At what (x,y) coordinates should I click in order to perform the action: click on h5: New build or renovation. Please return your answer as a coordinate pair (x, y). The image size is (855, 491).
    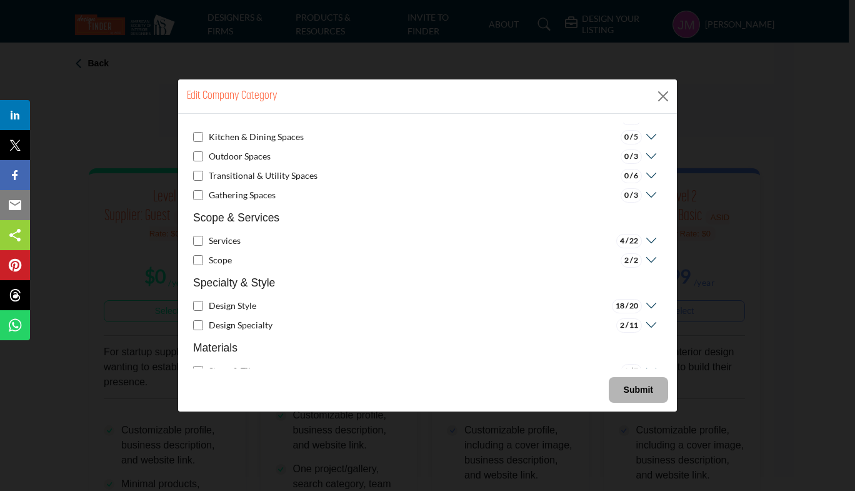
    Looking at the image, I should click on (220, 260).